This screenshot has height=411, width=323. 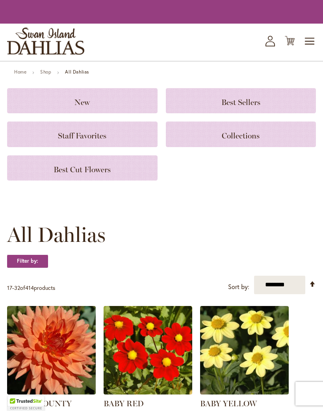 I want to click on img: BABY RED, so click(x=148, y=350).